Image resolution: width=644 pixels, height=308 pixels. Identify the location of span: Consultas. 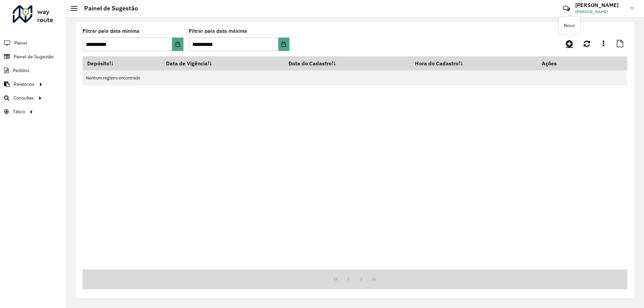
(24, 98).